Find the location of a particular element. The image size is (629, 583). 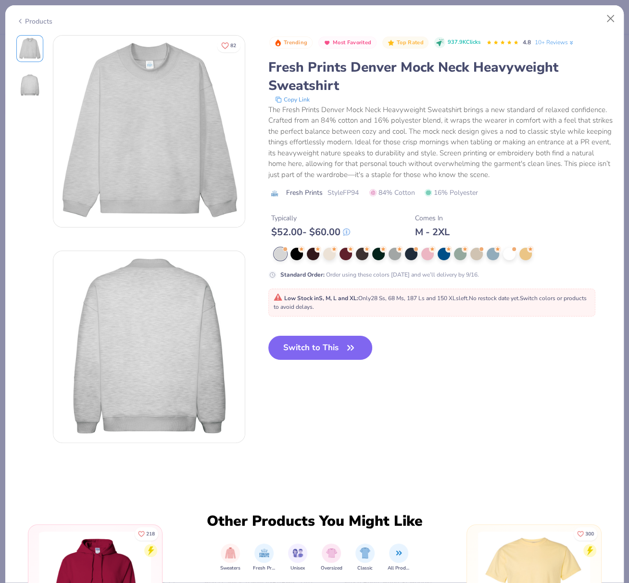

button: Close is located at coordinates (610, 19).